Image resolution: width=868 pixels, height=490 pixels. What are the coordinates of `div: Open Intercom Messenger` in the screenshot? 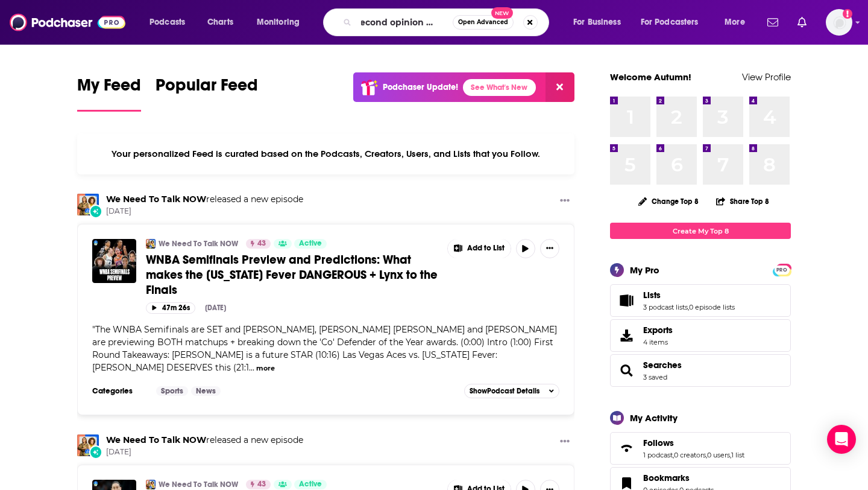 It's located at (842, 439).